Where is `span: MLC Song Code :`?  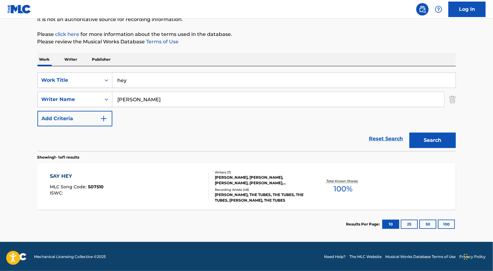 span: MLC Song Code : is located at coordinates (69, 186).